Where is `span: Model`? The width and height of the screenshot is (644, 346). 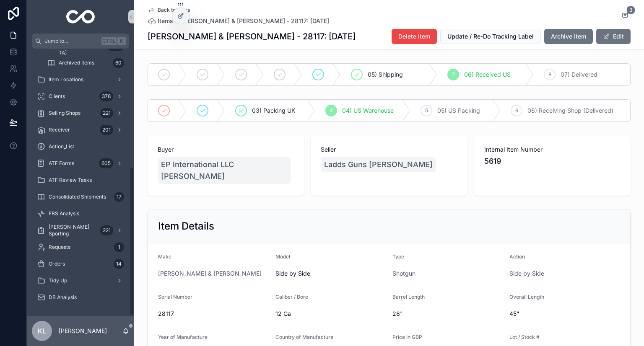 span: Model is located at coordinates (283, 256).